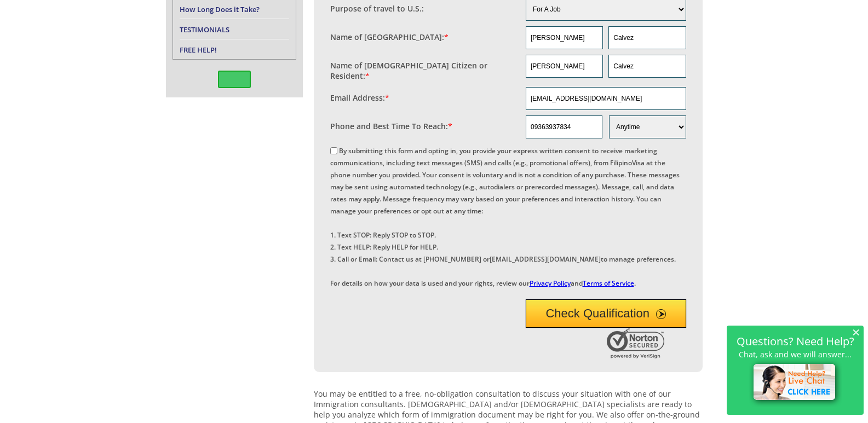 The height and width of the screenshot is (423, 868). Describe the element at coordinates (796, 383) in the screenshot. I see `img: live-chat-icon.png` at that location.